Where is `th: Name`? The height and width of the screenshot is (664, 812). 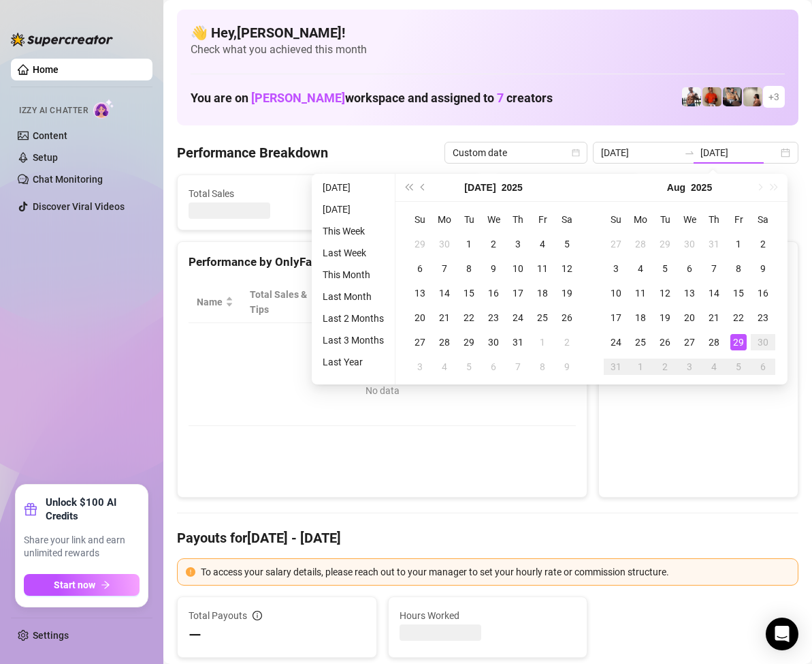
th: Name is located at coordinates (215, 302).